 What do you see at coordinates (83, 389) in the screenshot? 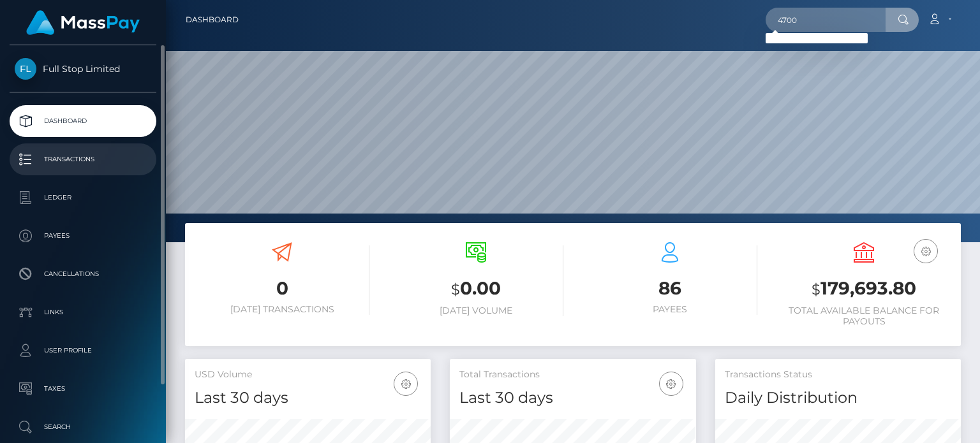
I see `p: Taxes` at bounding box center [83, 389].